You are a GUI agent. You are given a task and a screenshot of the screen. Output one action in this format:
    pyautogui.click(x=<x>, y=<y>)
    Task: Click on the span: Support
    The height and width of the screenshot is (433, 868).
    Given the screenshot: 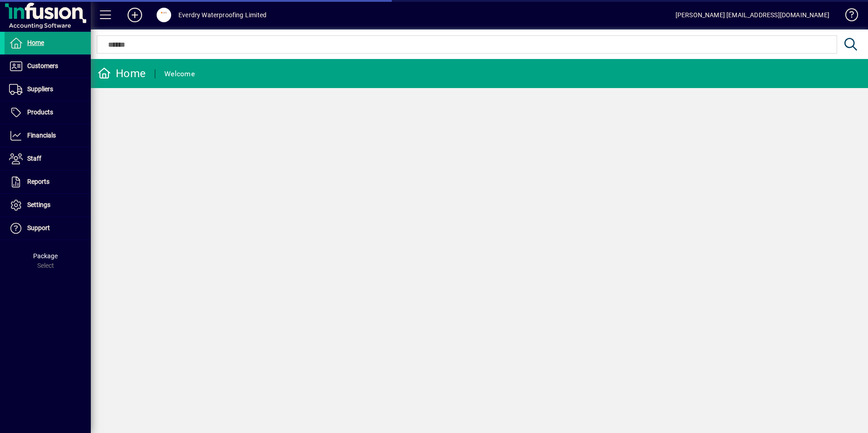 What is the action you would take?
    pyautogui.click(x=38, y=228)
    